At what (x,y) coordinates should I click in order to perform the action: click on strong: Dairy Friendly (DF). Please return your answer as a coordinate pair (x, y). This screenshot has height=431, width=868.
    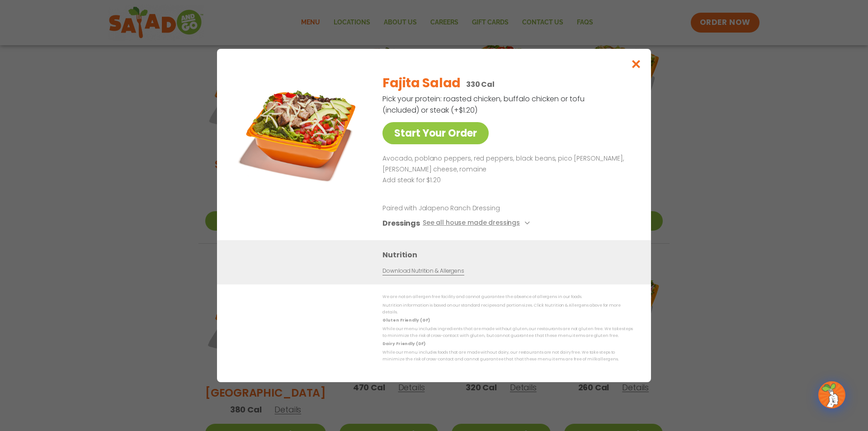
    Looking at the image, I should click on (404, 344).